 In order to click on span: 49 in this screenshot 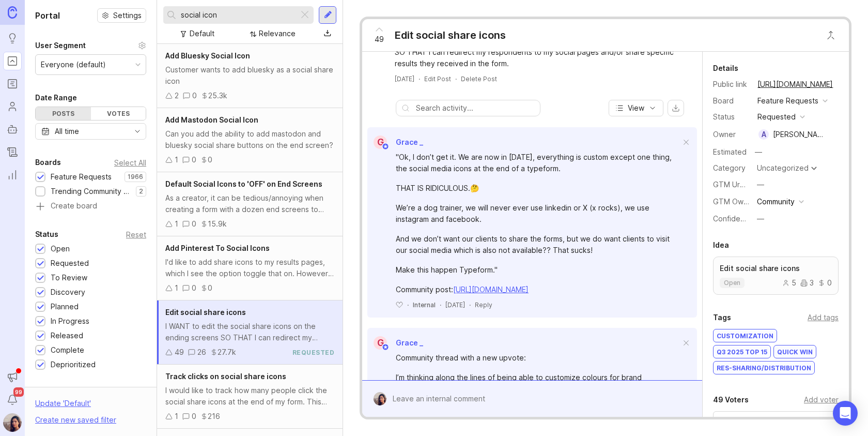, I will do `click(379, 40)`.